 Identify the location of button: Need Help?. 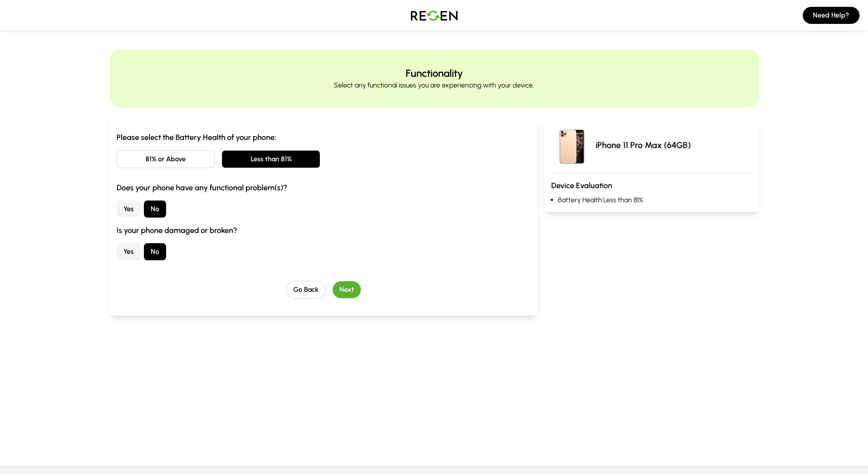
(831, 15).